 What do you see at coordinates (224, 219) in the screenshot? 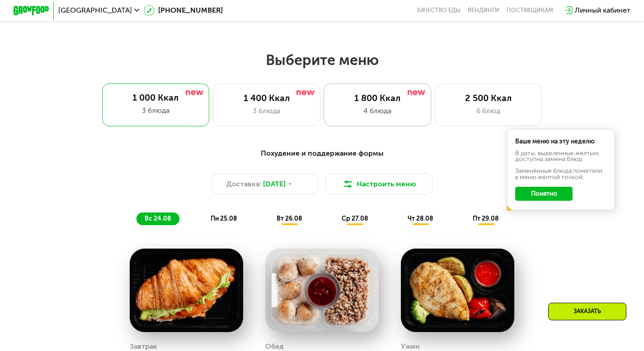
I see `span: пн 25.08` at bounding box center [224, 219].